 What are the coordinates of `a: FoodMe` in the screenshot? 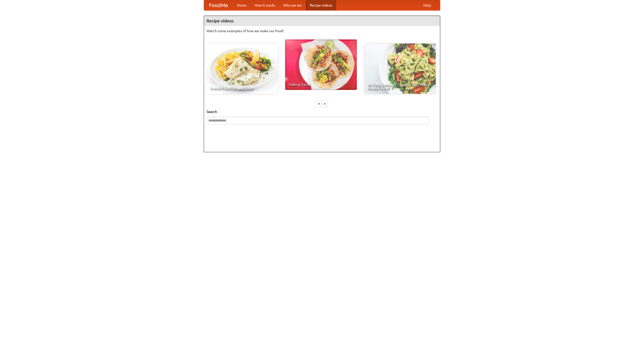 It's located at (219, 5).